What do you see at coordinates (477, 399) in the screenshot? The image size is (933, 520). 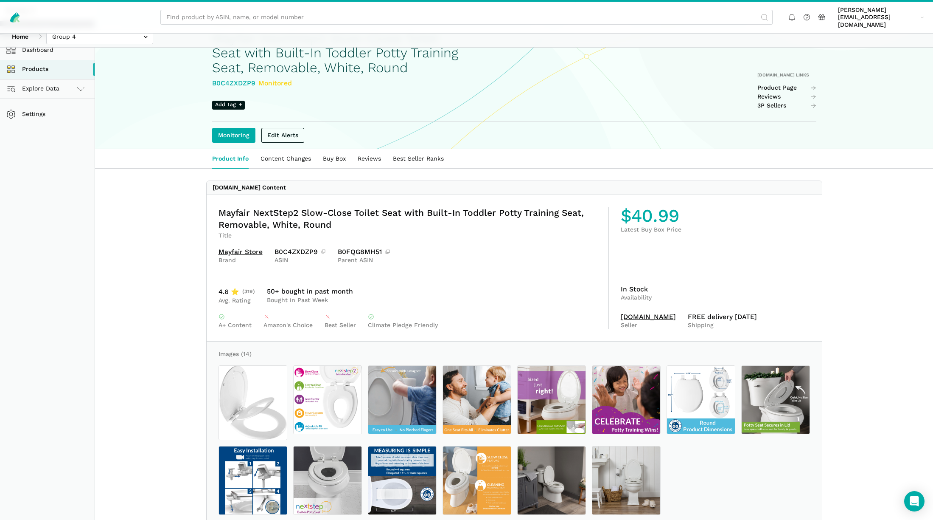 I see `img: 816knRvoKNL.jpg` at bounding box center [477, 399].